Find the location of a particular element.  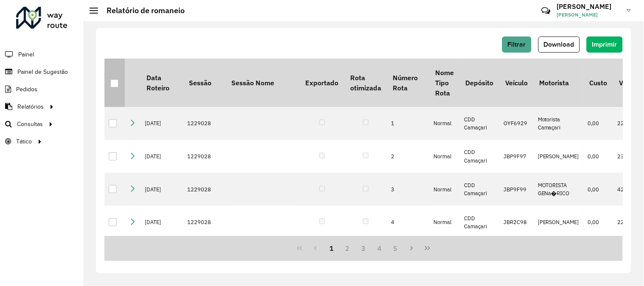

th: Custo is located at coordinates (598, 82).